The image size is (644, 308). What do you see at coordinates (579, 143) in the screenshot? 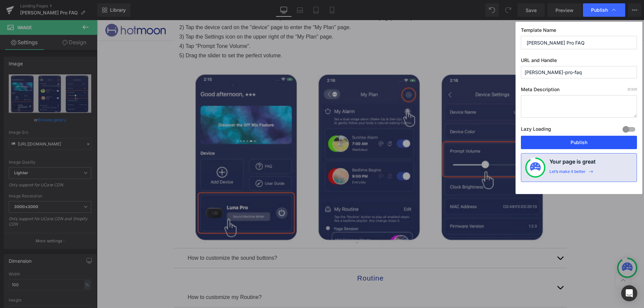
I see `button: Publish` at bounding box center [579, 143].